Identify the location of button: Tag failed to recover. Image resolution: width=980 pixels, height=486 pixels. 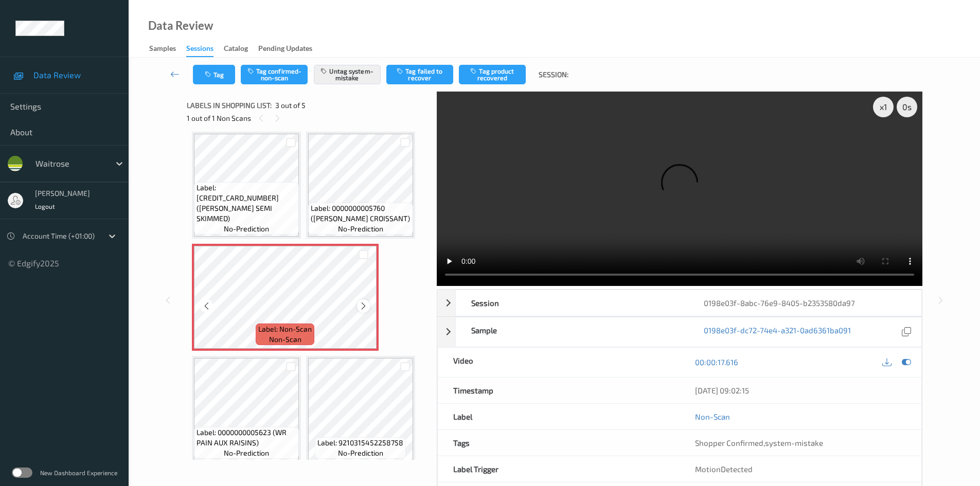
(420, 75).